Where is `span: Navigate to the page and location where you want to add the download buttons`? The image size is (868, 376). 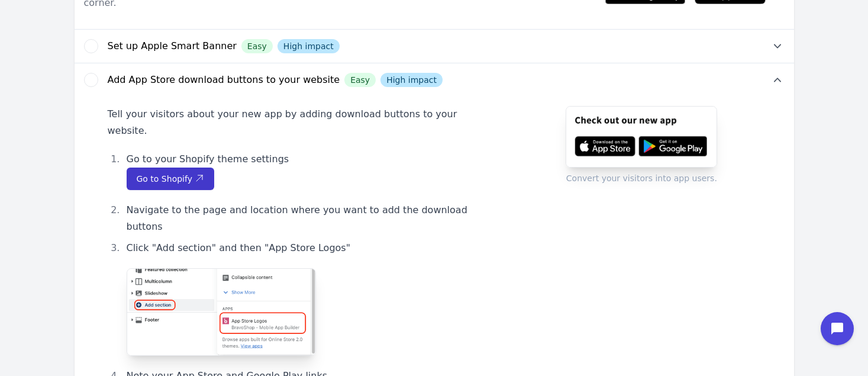 span: Navigate to the page and location where you want to add the download buttons is located at coordinates (297, 218).